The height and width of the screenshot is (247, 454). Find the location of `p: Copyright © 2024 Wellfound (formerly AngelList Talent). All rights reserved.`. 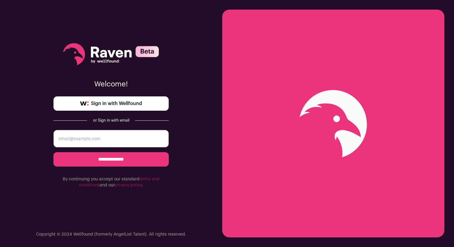

p: Copyright © 2024 Wellfound (formerly AngelList Talent). All rights reserved. is located at coordinates (111, 235).